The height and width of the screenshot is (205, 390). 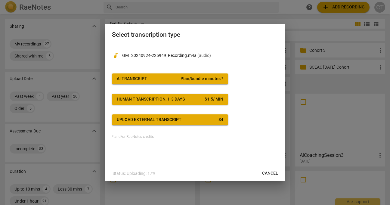 What do you see at coordinates (204, 55) in the screenshot?
I see `span: ( audio )` at bounding box center [204, 55].